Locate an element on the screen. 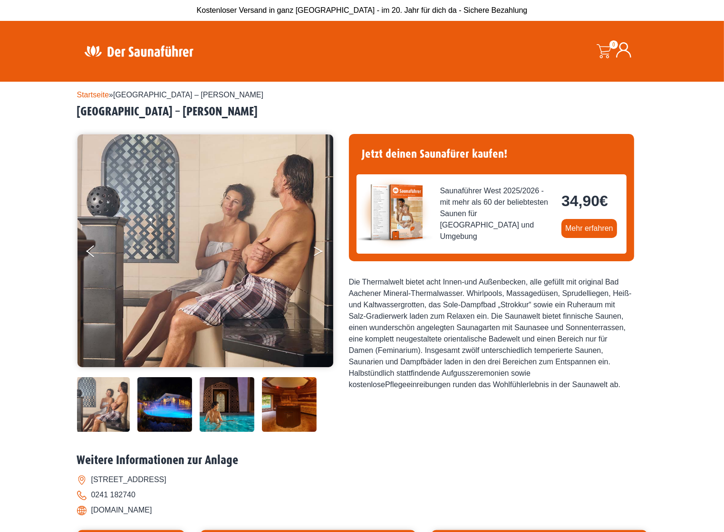 This screenshot has width=724, height=532. span: 0 is located at coordinates (613, 45).